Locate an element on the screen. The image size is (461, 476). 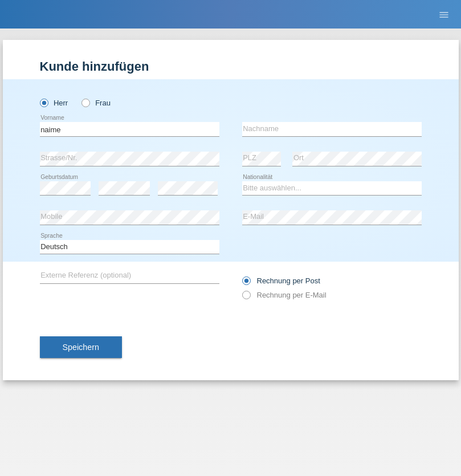
label: Herr is located at coordinates (54, 102).